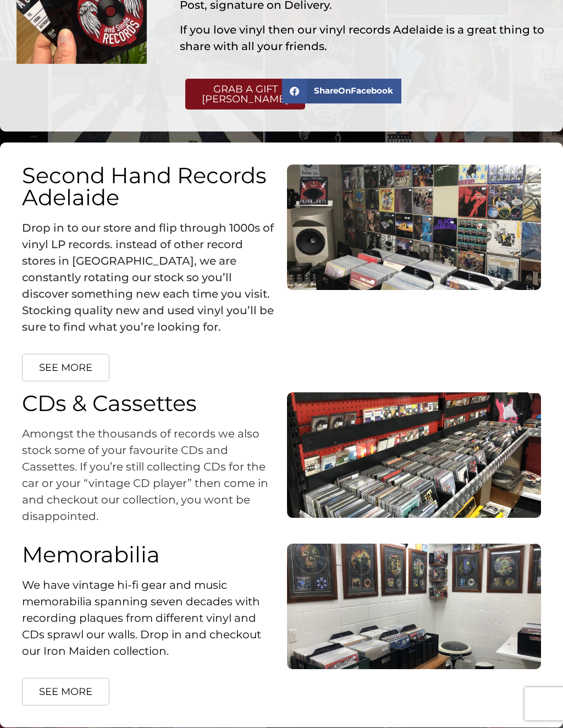 This screenshot has width=563, height=728. What do you see at coordinates (149, 187) in the screenshot?
I see `h2: Second Hand Records Adelaide` at bounding box center [149, 187].